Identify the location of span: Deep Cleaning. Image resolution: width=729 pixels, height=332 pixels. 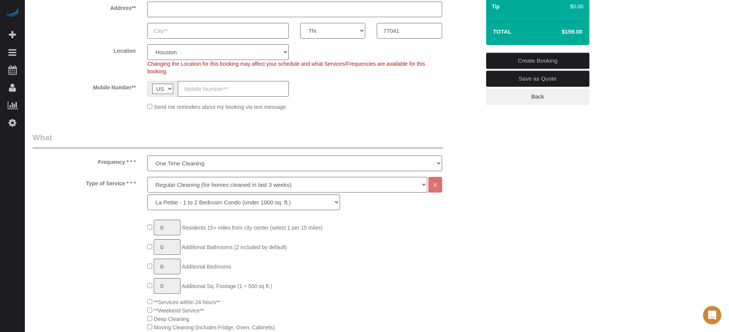
(171, 319).